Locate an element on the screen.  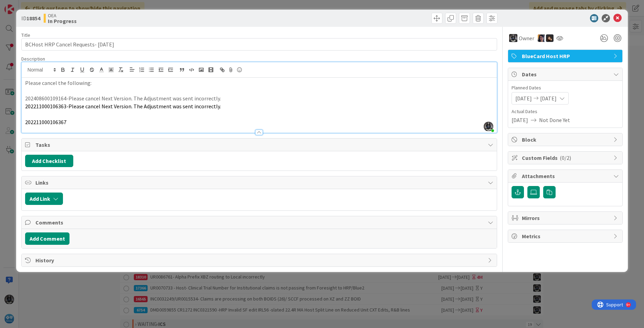
img: KG is located at coordinates (513, 38).